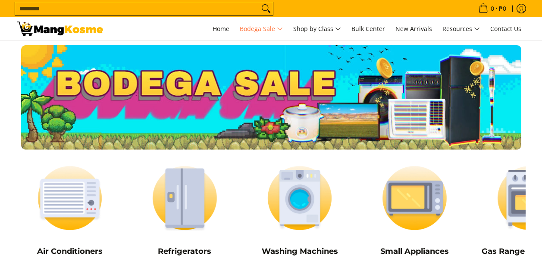 This screenshot has width=542, height=256. Describe the element at coordinates (266, 9) in the screenshot. I see `button: Search` at that location.